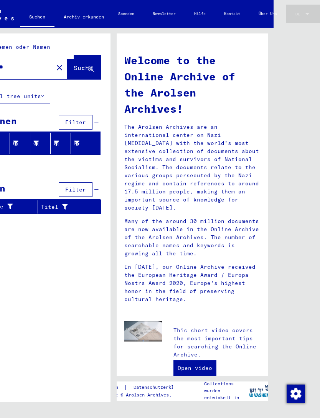  Describe the element at coordinates (195, 368) in the screenshot. I see `a: Open video` at that location.